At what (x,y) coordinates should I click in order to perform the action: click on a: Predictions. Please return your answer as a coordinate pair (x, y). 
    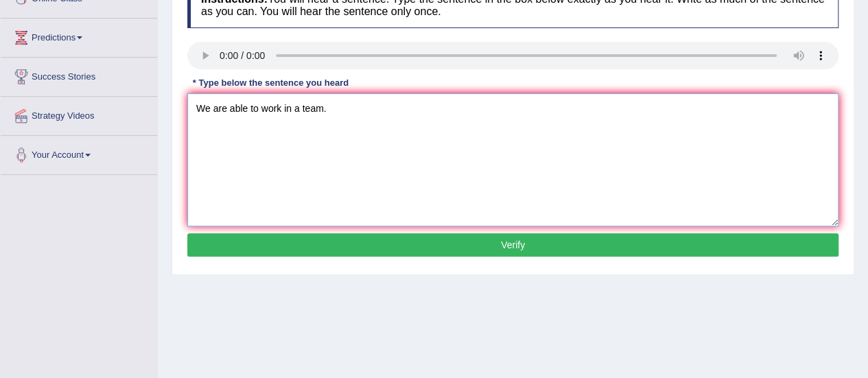
    Looking at the image, I should click on (79, 35).